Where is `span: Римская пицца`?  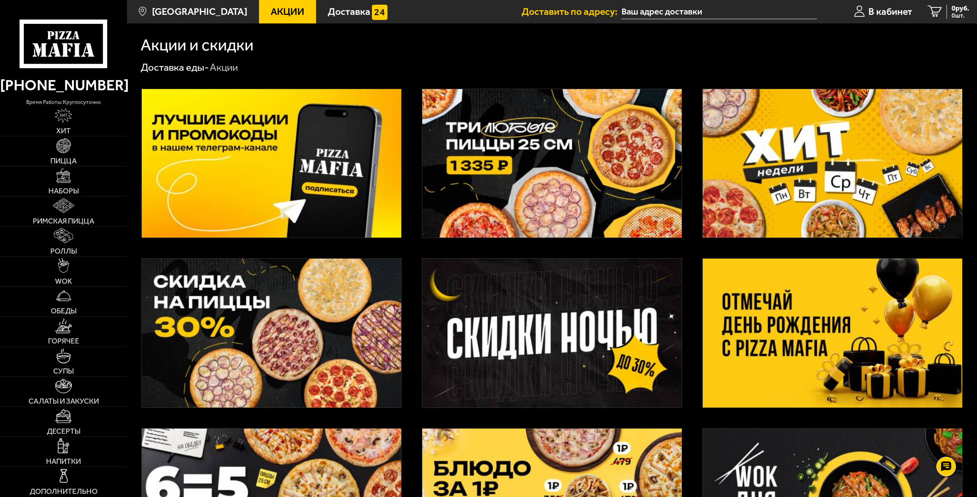 span: Римская пицца is located at coordinates (63, 221).